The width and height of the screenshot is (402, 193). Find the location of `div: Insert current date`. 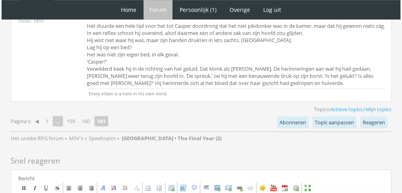

div: Insert current date is located at coordinates (284, 187).